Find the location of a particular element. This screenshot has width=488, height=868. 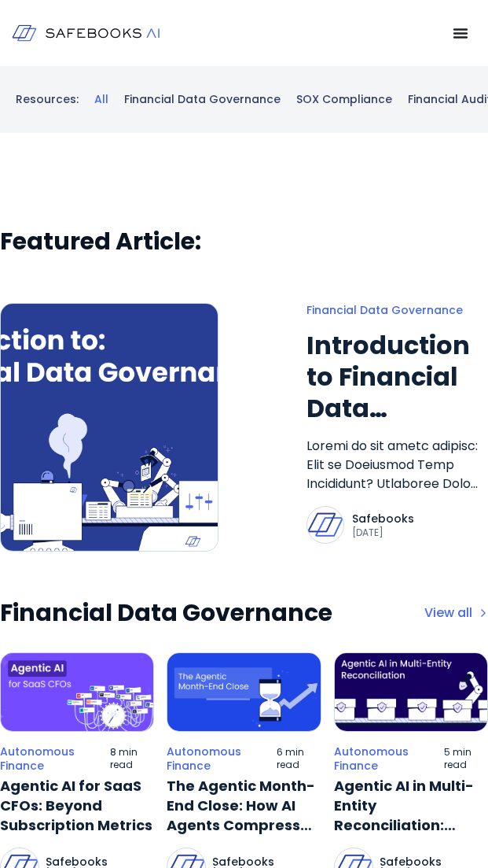

p: Resources: is located at coordinates (47, 100).